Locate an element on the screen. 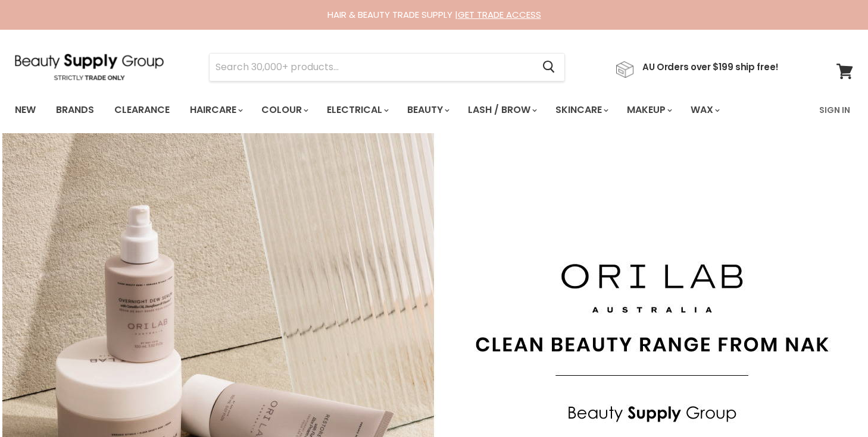 The image size is (868, 437). a: Skincare is located at coordinates (581, 110).